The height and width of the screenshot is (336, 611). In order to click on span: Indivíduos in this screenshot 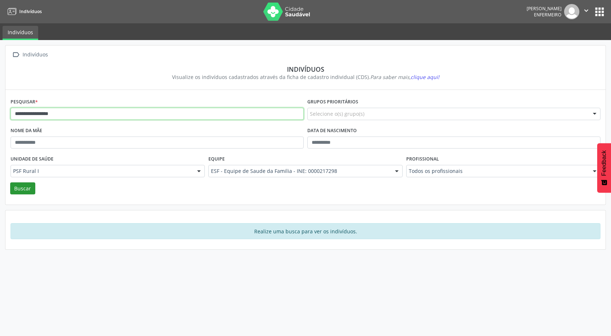, I will do `click(31, 11)`.